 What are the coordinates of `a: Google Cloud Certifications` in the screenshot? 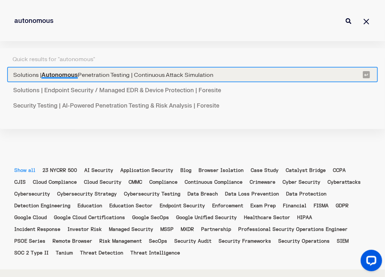 It's located at (89, 218).